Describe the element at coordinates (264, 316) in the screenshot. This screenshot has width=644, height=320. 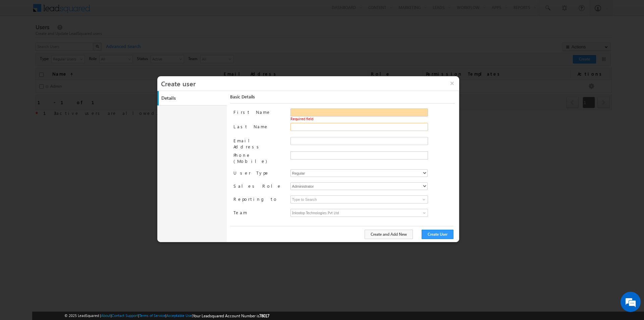
I see `span: 78017` at that location.